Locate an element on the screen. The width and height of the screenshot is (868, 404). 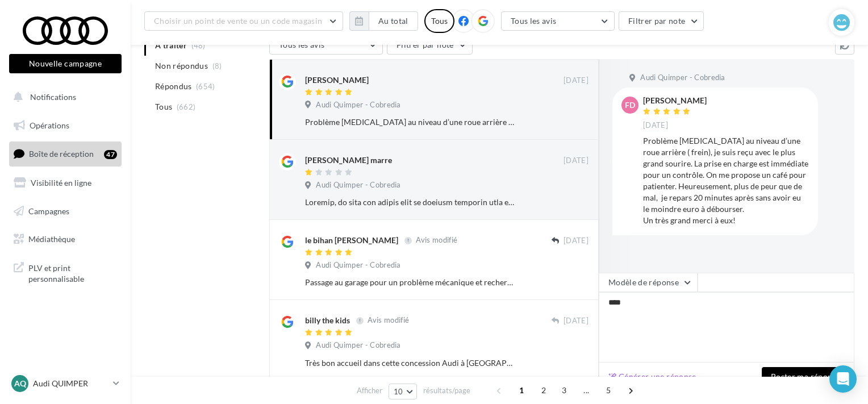
div: billy the kids is located at coordinates (328, 321).